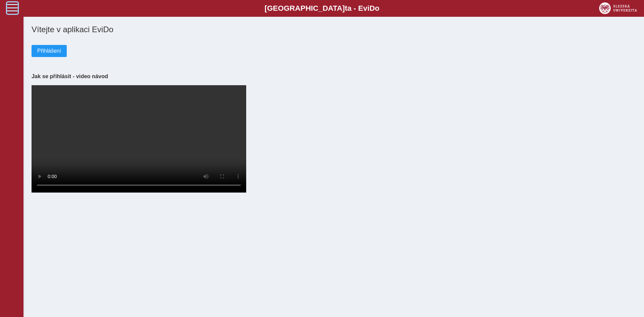 The width and height of the screenshot is (644, 317). What do you see at coordinates (334, 29) in the screenshot?
I see `h1: Vítejte v aplikaci EviDo` at bounding box center [334, 29].